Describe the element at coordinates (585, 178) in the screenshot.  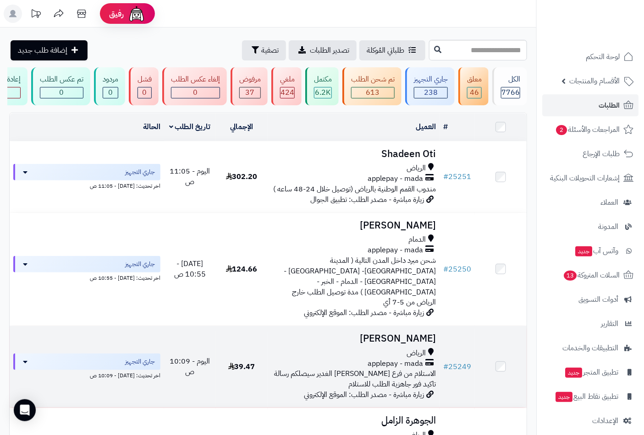
I see `span: إشعارات التحويلات البنكية` at that location.